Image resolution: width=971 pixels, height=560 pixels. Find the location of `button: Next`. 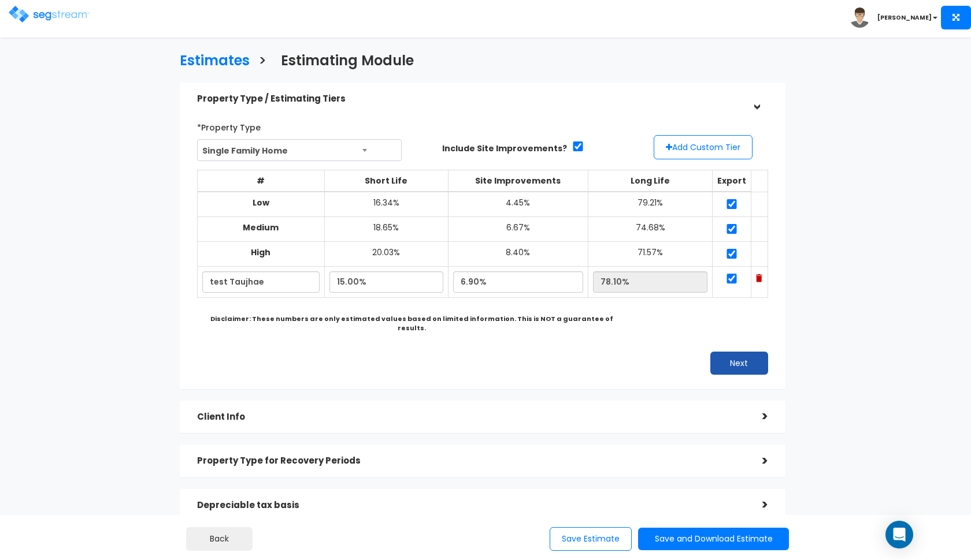

button: Next is located at coordinates (739, 364).